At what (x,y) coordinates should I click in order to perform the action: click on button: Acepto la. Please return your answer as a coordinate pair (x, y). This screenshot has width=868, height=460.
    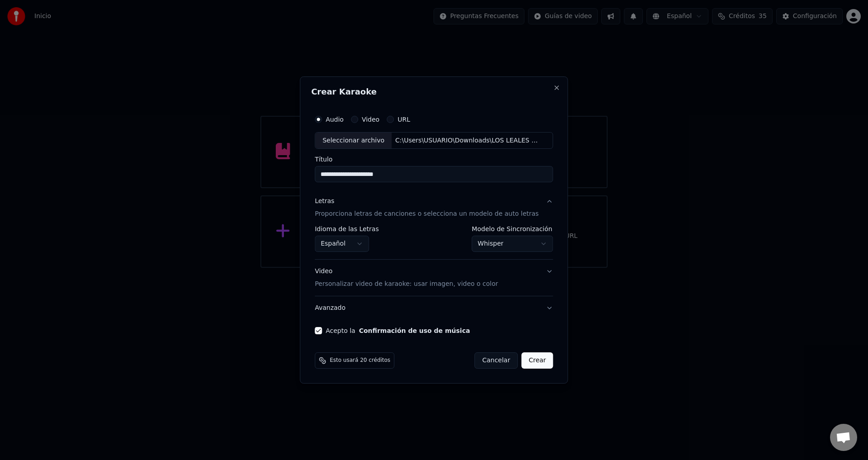
    Looking at the image, I should click on (415, 331).